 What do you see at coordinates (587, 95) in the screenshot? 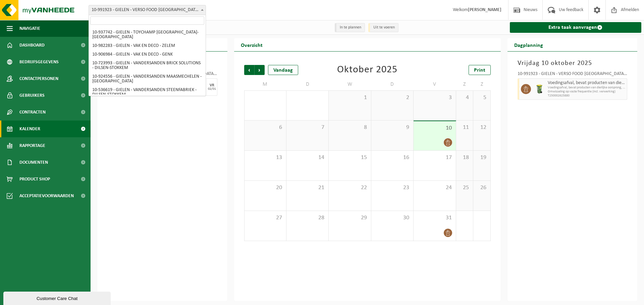
I see `span: T250002625880` at bounding box center [587, 95].